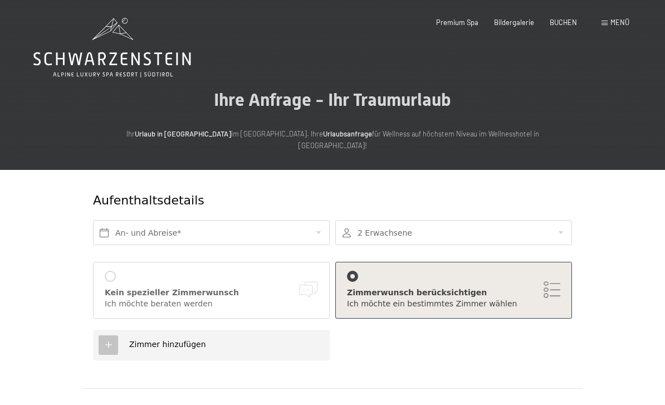  What do you see at coordinates (457, 22) in the screenshot?
I see `a: Premium Spa` at bounding box center [457, 22].